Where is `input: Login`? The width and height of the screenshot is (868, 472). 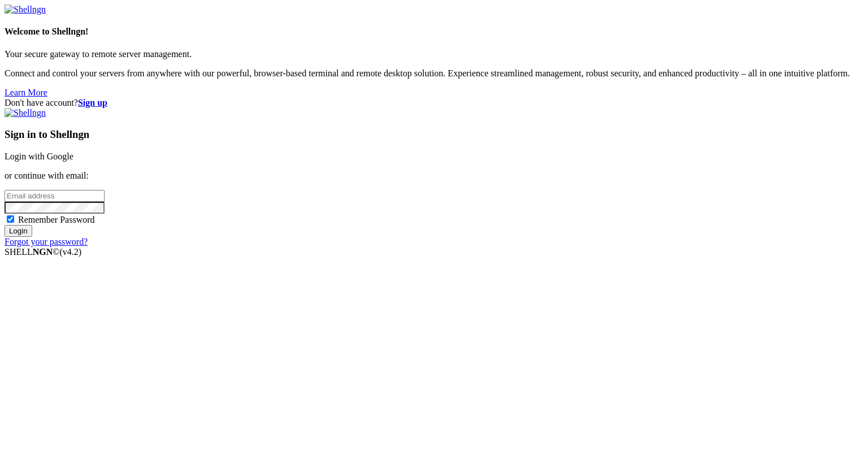
input: Login is located at coordinates (18, 231).